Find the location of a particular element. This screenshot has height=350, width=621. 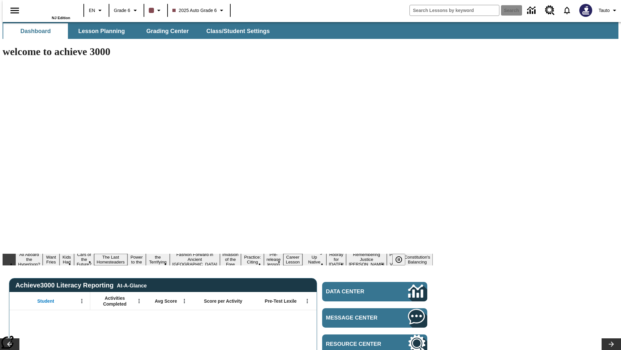

button: Slide 15 Remembering Justice O'Connor is located at coordinates (367, 259).